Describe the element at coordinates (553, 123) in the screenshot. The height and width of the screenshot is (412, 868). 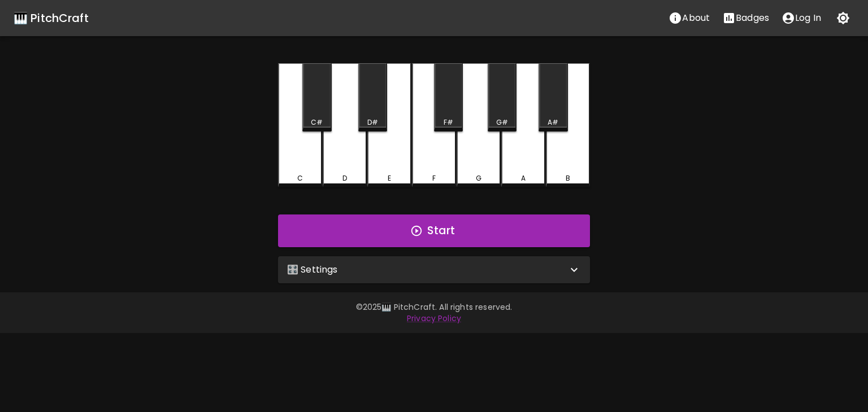
I see `div: A#` at that location.